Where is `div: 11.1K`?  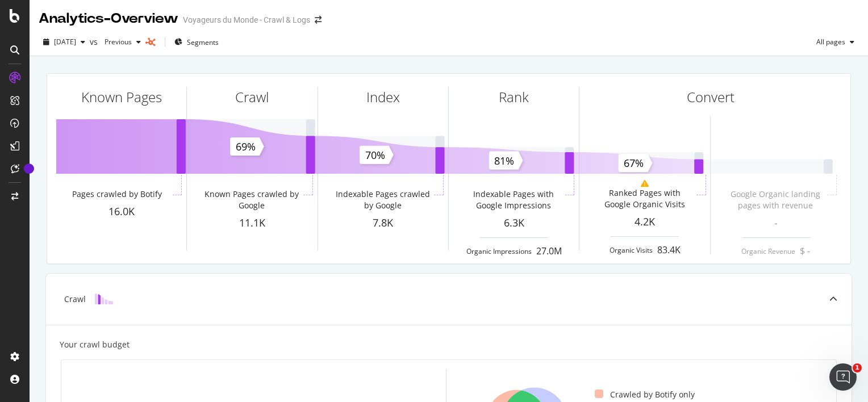 div: 11.1K is located at coordinates (252, 223).